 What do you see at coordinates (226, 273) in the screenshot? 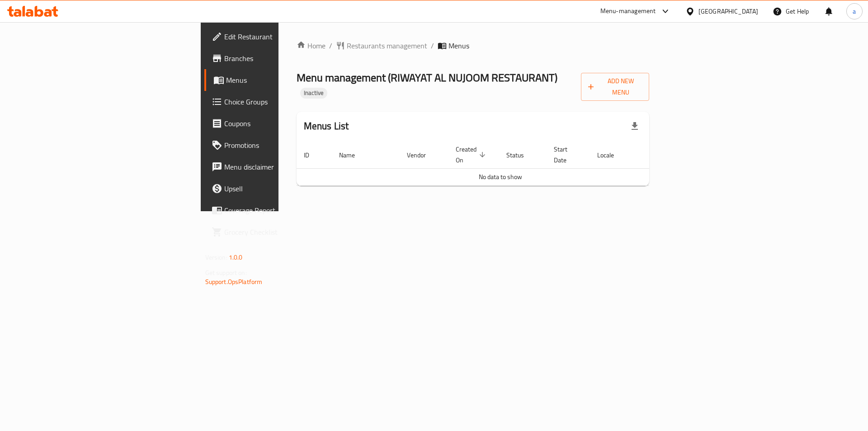
I see `span: Get support on:` at bounding box center [226, 273].